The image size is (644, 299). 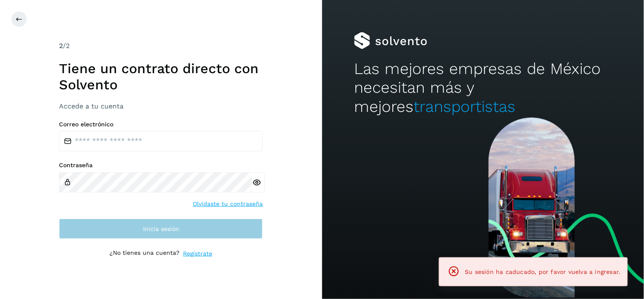 I want to click on p: ¿No tienes una cuenta?, so click(x=144, y=253).